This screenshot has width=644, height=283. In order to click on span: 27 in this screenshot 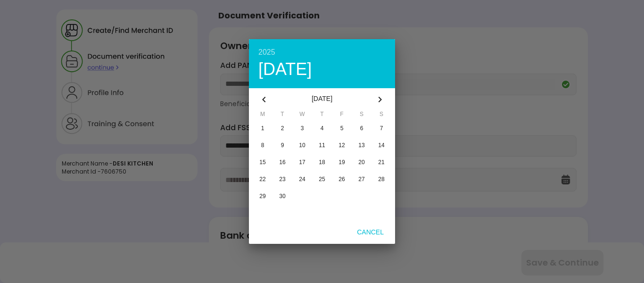, I will do `click(361, 179)`.